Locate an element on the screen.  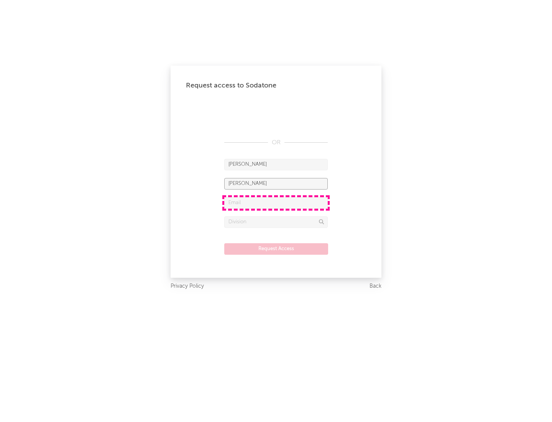
input: First Name is located at coordinates (276, 164).